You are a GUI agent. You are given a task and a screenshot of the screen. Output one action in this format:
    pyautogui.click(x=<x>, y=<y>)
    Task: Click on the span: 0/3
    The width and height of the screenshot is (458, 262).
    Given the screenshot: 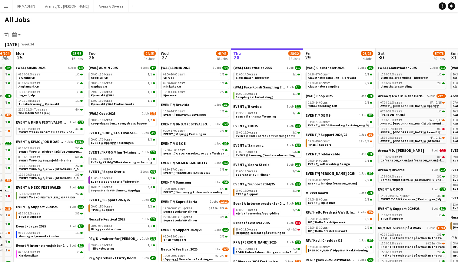 What is the action you would take?
    pyautogui.click(x=439, y=129)
    